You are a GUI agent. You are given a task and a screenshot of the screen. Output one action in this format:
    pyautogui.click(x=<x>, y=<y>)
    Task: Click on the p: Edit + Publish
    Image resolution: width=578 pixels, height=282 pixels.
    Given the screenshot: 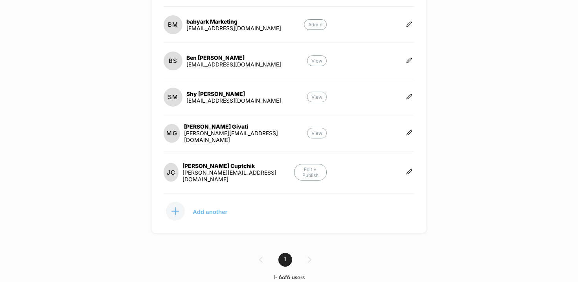 What is the action you would take?
    pyautogui.click(x=310, y=172)
    